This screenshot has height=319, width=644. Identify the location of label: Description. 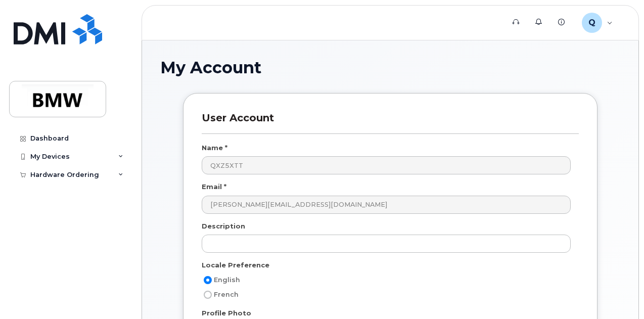
(223, 226).